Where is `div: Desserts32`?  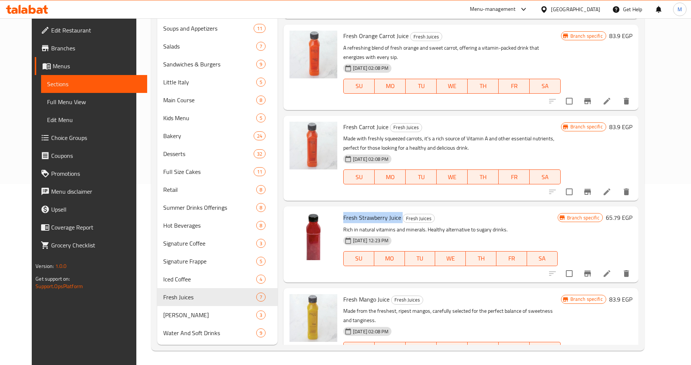
div: Desserts32 is located at coordinates (217, 154).